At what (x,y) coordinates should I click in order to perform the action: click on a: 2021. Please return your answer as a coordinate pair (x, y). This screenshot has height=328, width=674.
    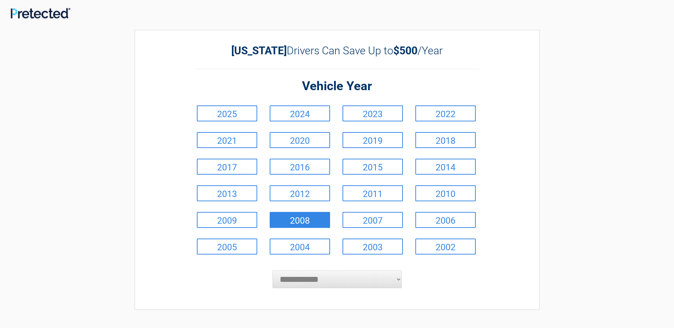
    Looking at the image, I should click on (227, 140).